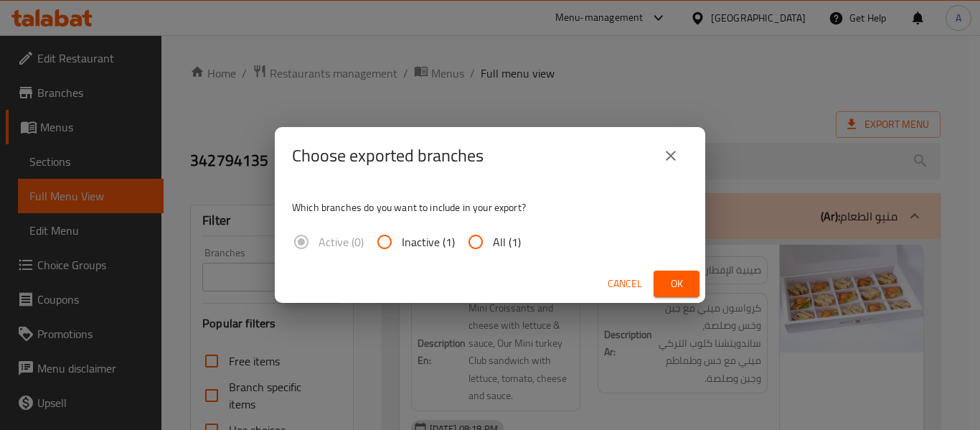 Image resolution: width=980 pixels, height=430 pixels. Describe the element at coordinates (429, 242) in the screenshot. I see `span: Inactive (1)` at that location.